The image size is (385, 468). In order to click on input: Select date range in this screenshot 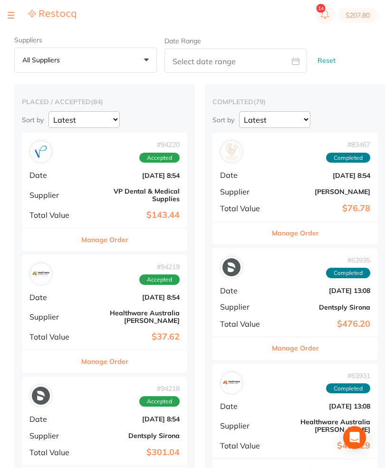, I will do `click(236, 60)`.